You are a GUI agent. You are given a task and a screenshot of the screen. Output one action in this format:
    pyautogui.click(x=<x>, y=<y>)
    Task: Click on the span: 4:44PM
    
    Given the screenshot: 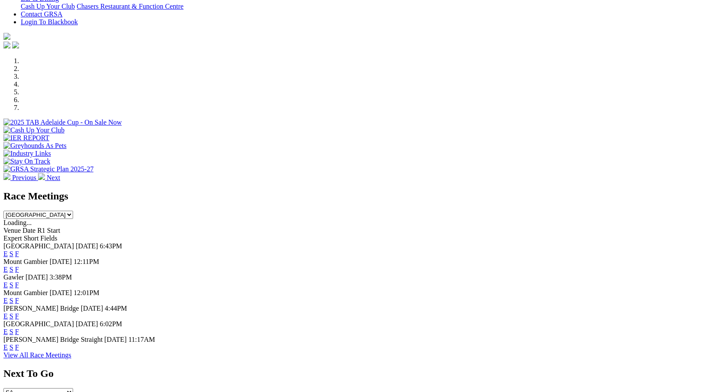 What is the action you would take?
    pyautogui.click(x=116, y=308)
    